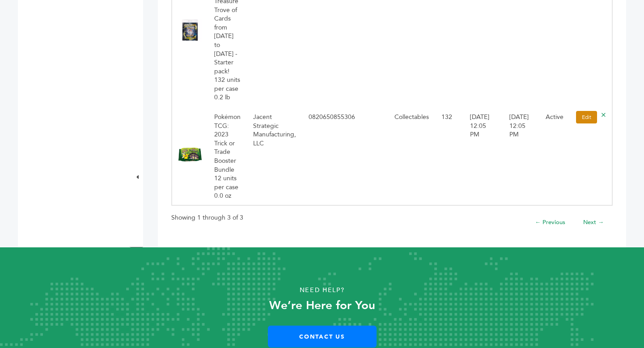  I want to click on a: Edit, so click(587, 117).